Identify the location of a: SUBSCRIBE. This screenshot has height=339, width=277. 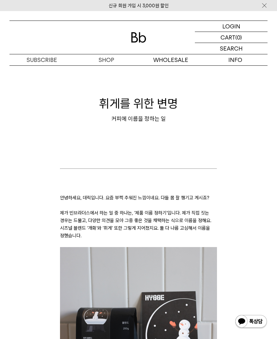
(42, 60).